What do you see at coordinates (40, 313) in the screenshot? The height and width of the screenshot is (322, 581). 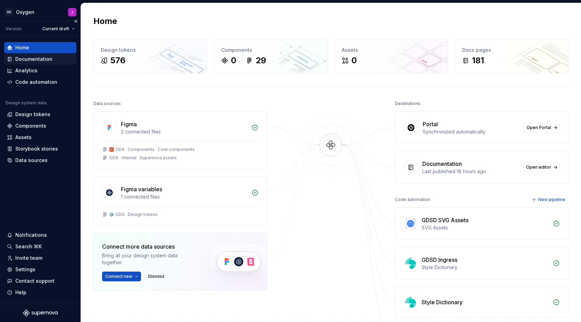 I see `svg: Supernova Logo` at bounding box center [40, 313].